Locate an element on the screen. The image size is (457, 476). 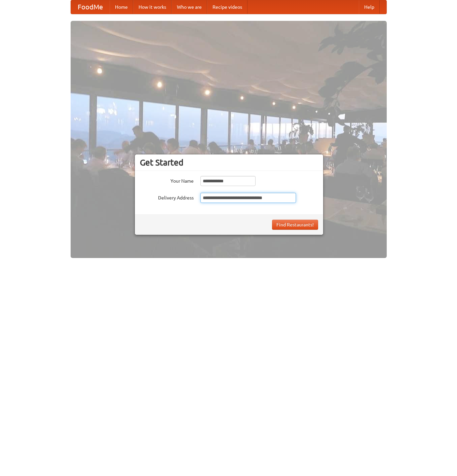
a: Help is located at coordinates (369, 7).